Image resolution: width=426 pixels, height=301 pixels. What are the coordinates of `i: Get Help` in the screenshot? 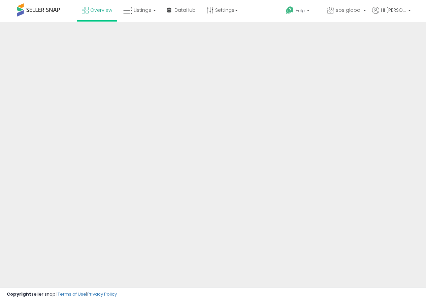 It's located at (290, 10).